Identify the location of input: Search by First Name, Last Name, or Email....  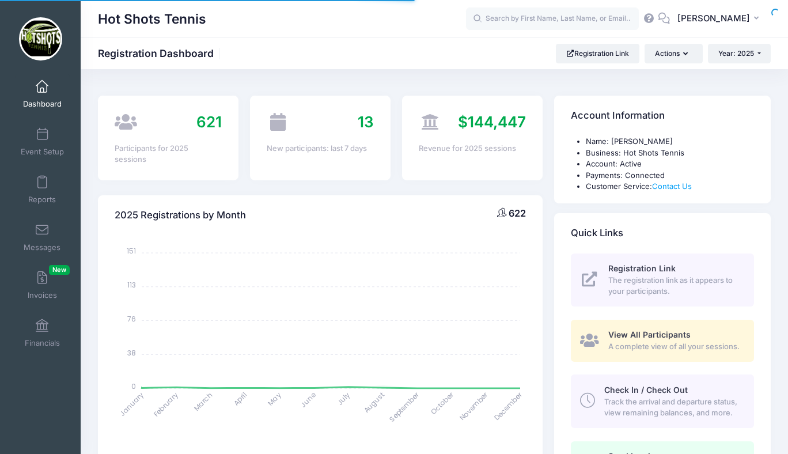
(553, 19).